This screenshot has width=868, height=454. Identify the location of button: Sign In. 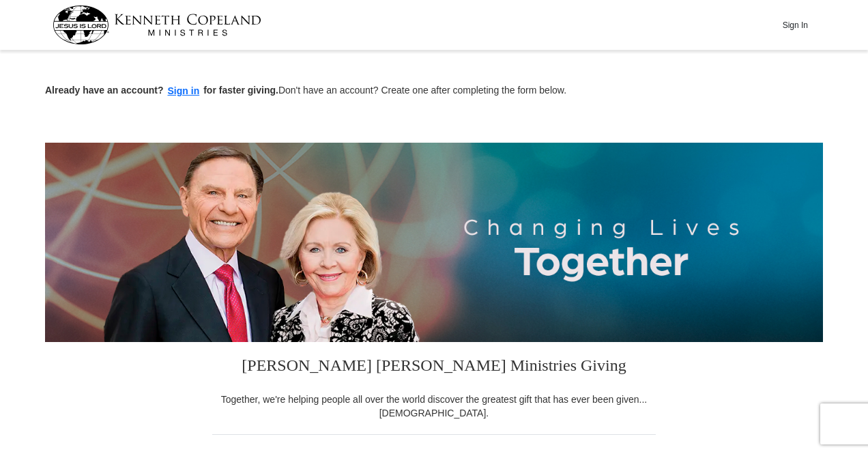
(794, 25).